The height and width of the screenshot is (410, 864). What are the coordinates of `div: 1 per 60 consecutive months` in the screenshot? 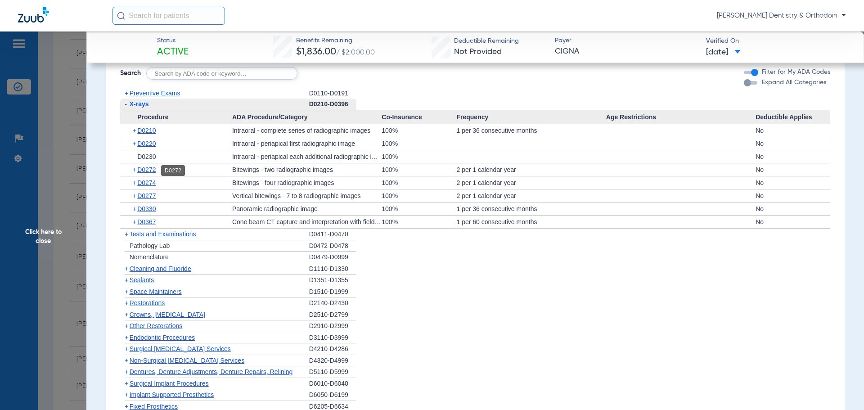 It's located at (531, 222).